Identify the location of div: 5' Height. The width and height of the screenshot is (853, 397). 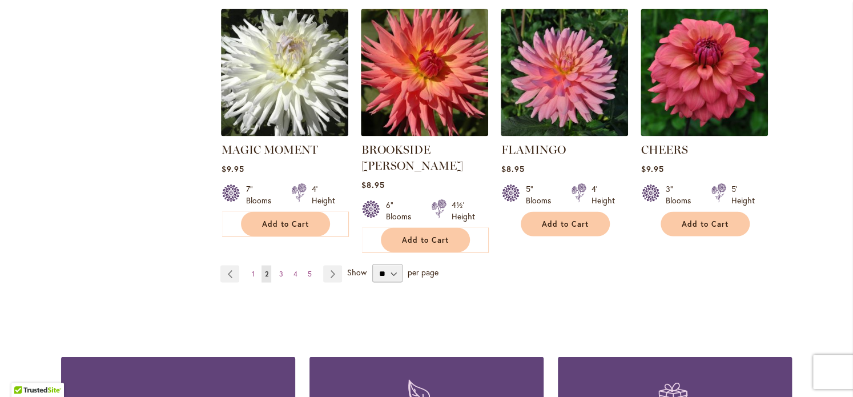
(742, 194).